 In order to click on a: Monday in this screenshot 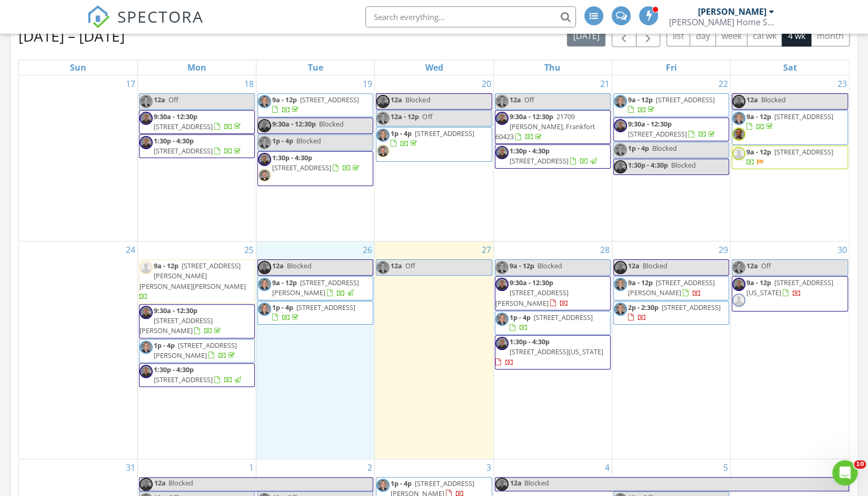, I will do `click(197, 67)`.